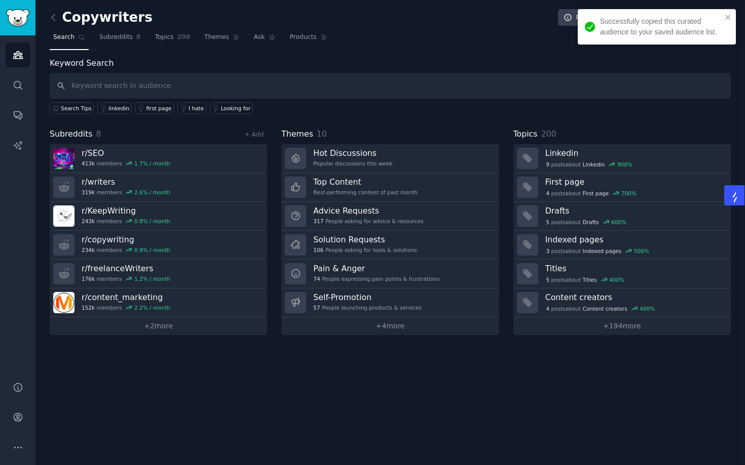  I want to click on span: 4, so click(547, 193).